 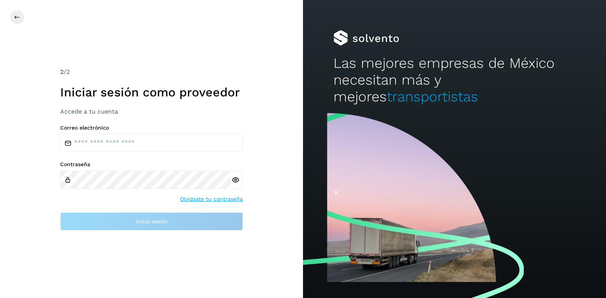 What do you see at coordinates (152, 128) in the screenshot?
I see `label: Correo electrónico` at bounding box center [152, 128].